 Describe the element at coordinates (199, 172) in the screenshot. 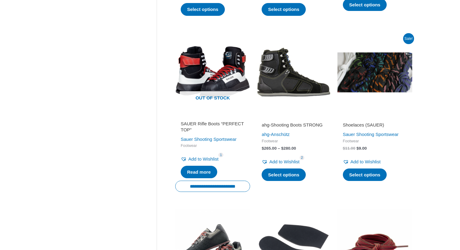

I see `a: Read more about “SAUER Rifle Boots "PERFECT TOP"”` at that location.